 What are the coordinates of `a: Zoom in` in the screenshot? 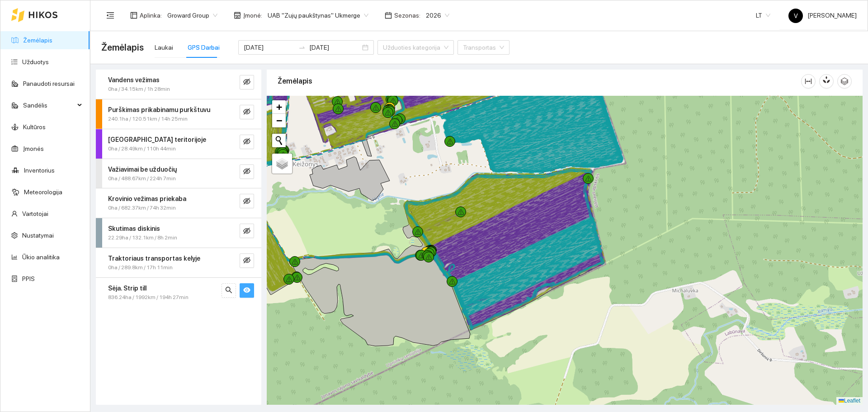 It's located at (279, 107).